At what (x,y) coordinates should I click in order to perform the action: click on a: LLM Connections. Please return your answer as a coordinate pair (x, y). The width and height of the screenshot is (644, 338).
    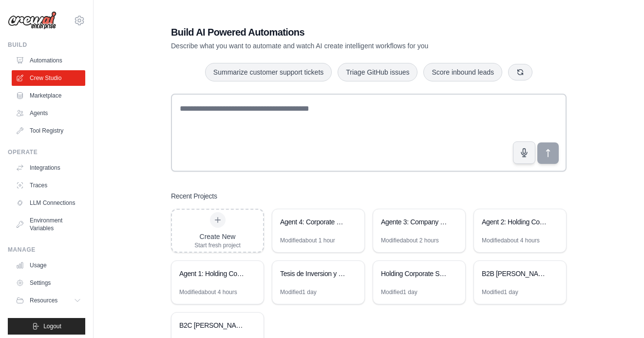
    Looking at the image, I should click on (48, 203).